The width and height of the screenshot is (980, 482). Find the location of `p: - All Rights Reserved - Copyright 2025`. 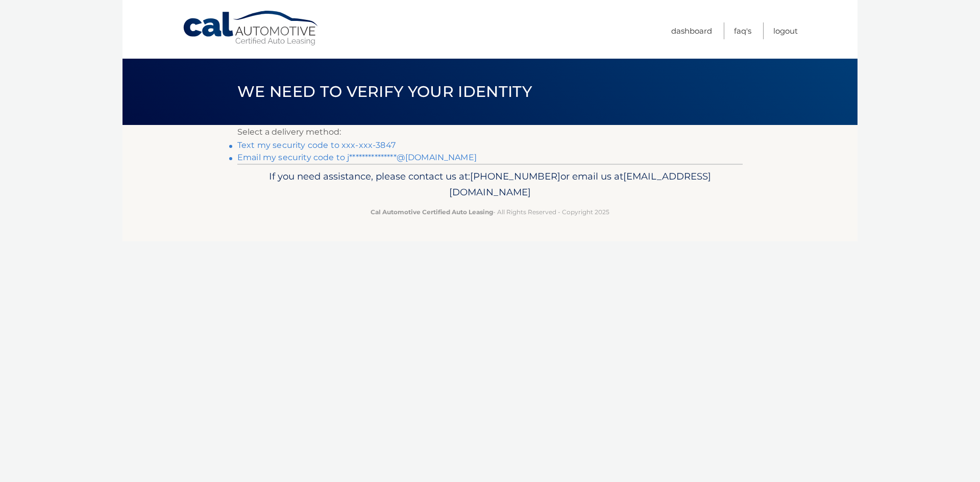

p: - All Rights Reserved - Copyright 2025 is located at coordinates (490, 212).